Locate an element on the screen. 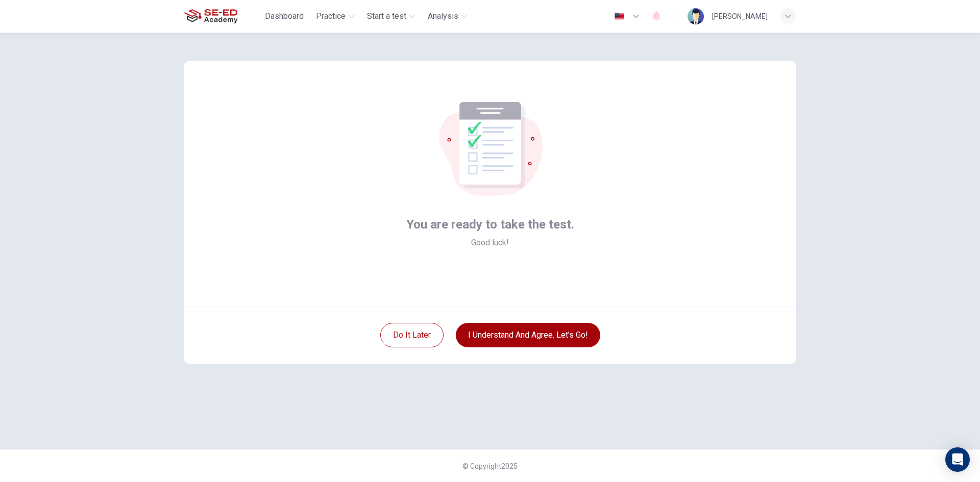 Image resolution: width=980 pixels, height=482 pixels. button: Do it later is located at coordinates (411, 335).